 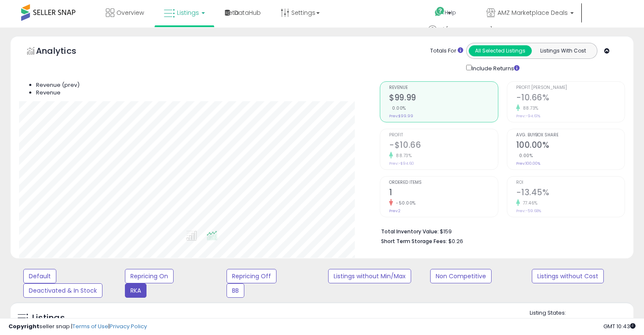 What do you see at coordinates (40, 276) in the screenshot?
I see `button: Default` at bounding box center [40, 276].